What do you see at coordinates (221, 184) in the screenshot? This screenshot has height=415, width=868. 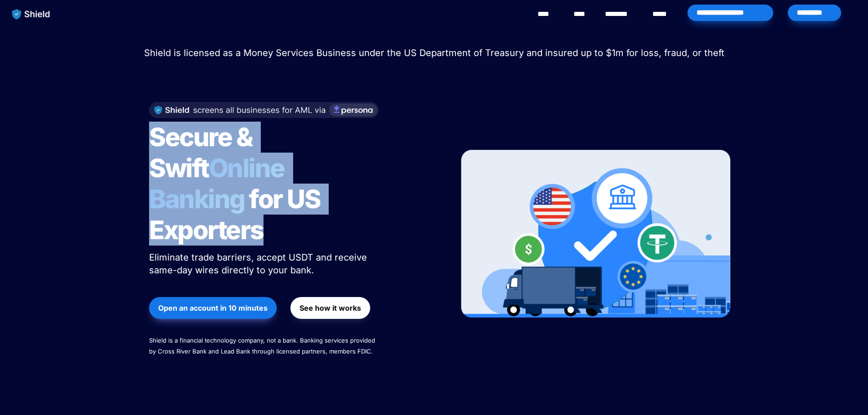 I see `span: Online Banking` at bounding box center [221, 184].